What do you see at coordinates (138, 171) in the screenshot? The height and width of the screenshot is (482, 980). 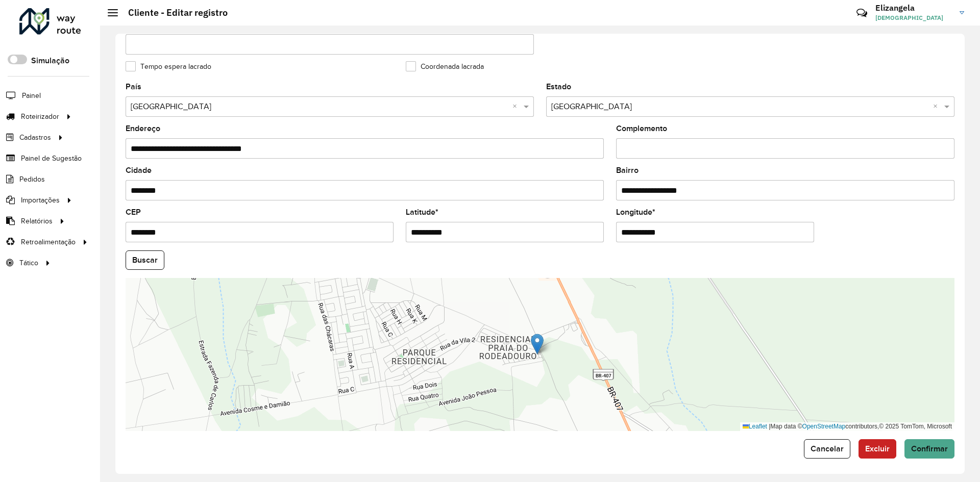 I see `label: Cidade` at bounding box center [138, 171].